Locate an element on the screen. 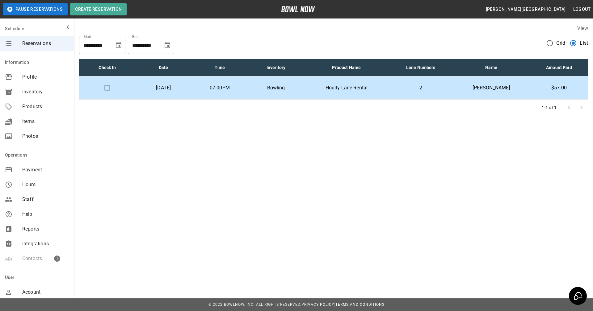  span: © 2022 BowlNow, Inc. All Rights Reserved. is located at coordinates (255, 305).